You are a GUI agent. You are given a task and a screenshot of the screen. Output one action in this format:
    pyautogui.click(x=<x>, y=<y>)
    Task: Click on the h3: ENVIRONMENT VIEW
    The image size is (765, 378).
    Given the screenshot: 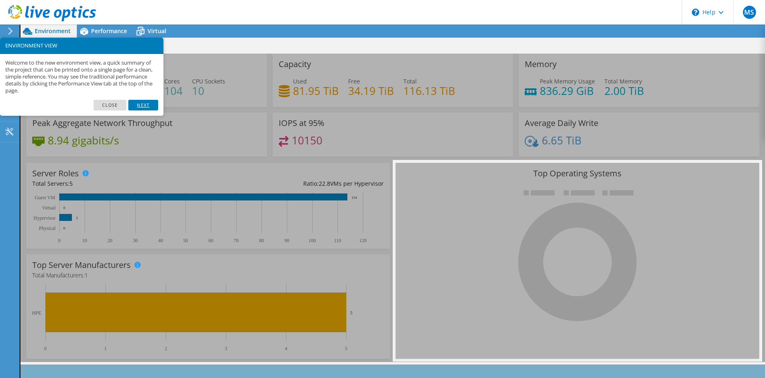 What is the action you would take?
    pyautogui.click(x=82, y=45)
    